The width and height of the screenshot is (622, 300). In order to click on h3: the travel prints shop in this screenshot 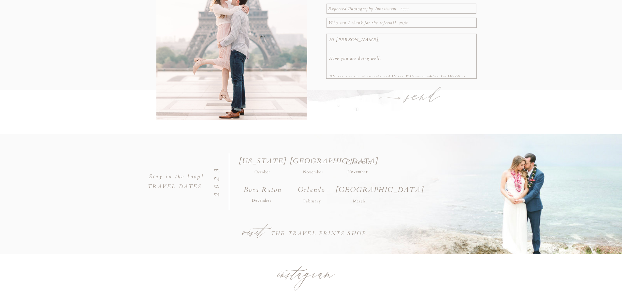, I will do `click(318, 232)`.